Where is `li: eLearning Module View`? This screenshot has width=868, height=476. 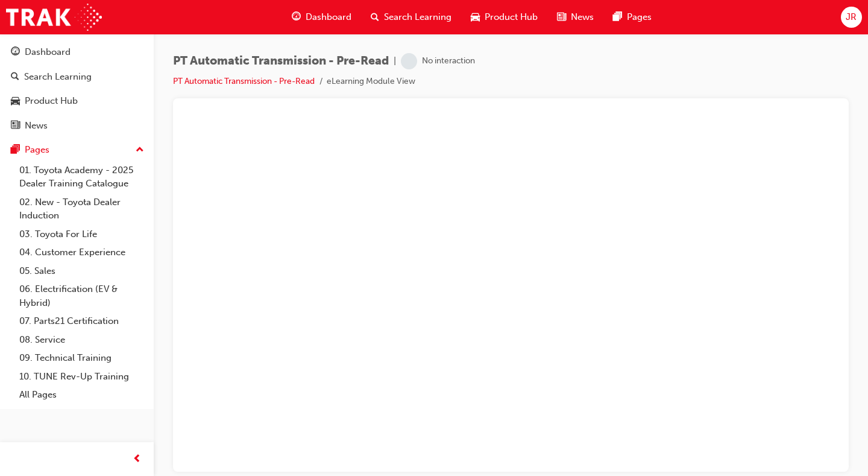
li: eLearning Module View is located at coordinates (371, 82).